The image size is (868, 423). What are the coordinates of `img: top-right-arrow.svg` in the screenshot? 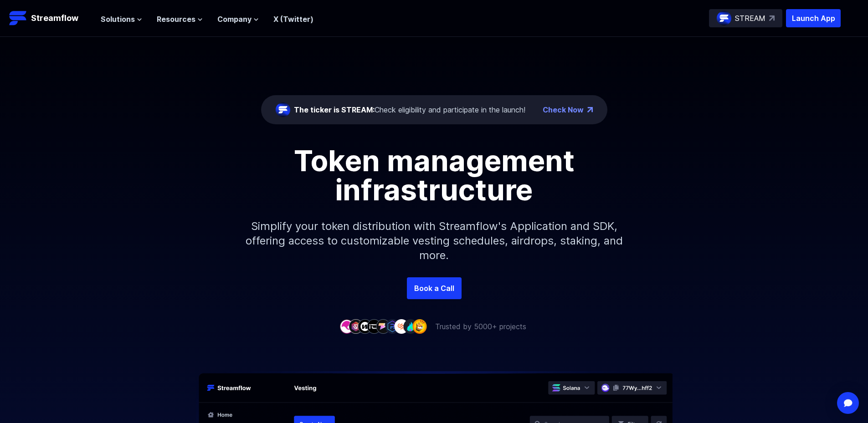 It's located at (772, 18).